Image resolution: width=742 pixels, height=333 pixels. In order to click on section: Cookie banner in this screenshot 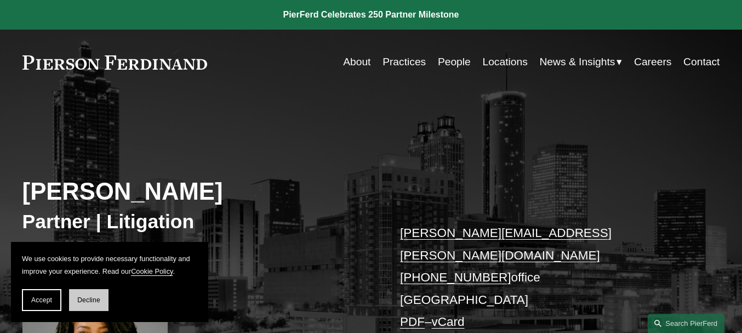, I will do `click(110, 282)`.